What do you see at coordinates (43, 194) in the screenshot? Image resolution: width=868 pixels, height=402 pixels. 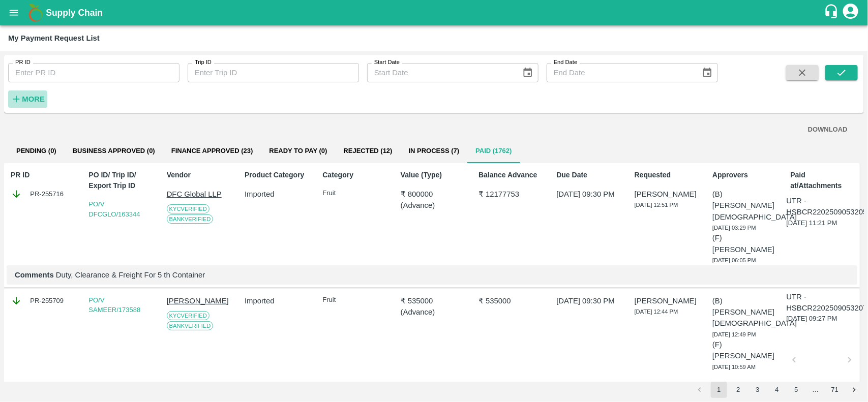 I see `div: PR-255716` at bounding box center [43, 194].